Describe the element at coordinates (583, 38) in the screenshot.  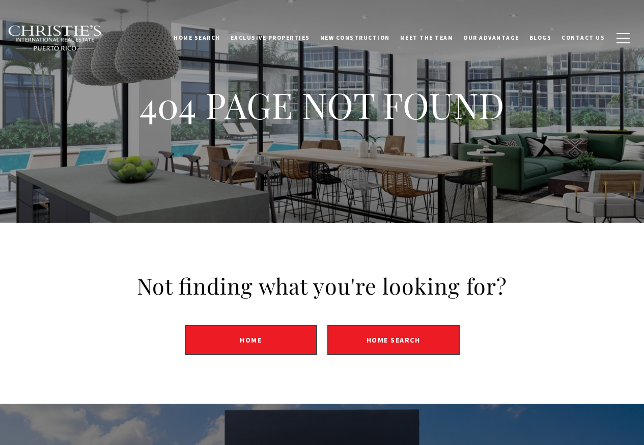
I see `span: Contact Us` at that location.